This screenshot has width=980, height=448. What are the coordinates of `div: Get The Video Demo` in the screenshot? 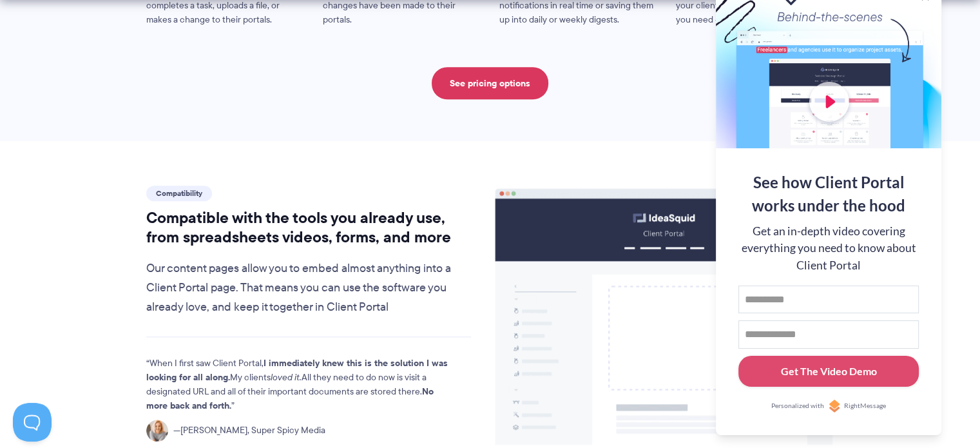 It's located at (829, 371).